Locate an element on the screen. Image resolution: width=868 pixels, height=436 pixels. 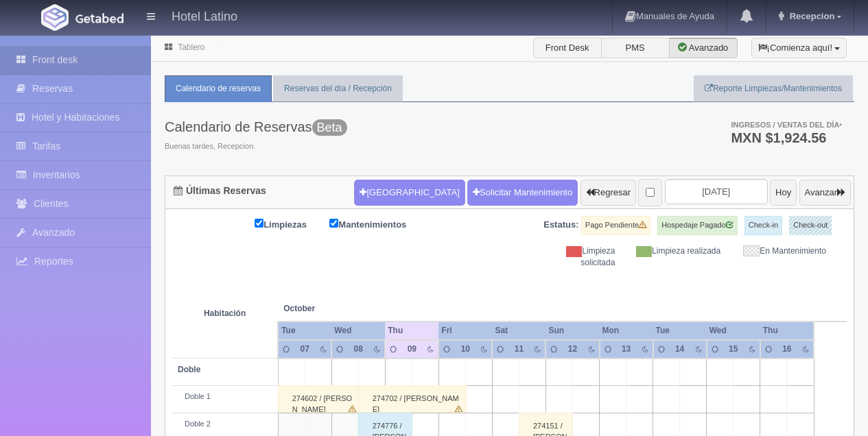
div: 09 is located at coordinates (411, 349).